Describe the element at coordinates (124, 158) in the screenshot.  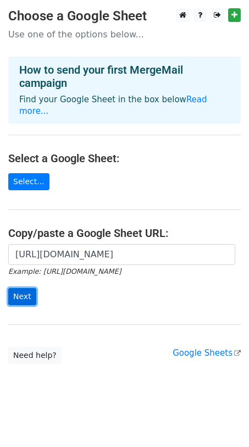
I see `h4: Select a Google Sheet:` at that location.